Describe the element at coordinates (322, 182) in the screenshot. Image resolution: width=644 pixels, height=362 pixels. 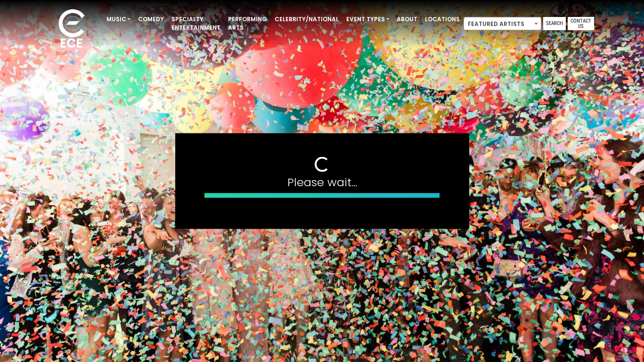
I see `h4: Please wait...` at that location.